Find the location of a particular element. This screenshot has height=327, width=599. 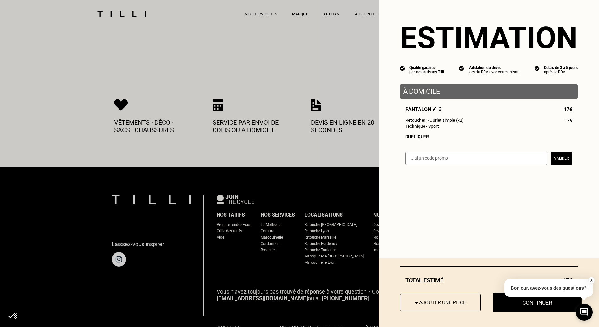

div: après le RDV is located at coordinates (560, 72).